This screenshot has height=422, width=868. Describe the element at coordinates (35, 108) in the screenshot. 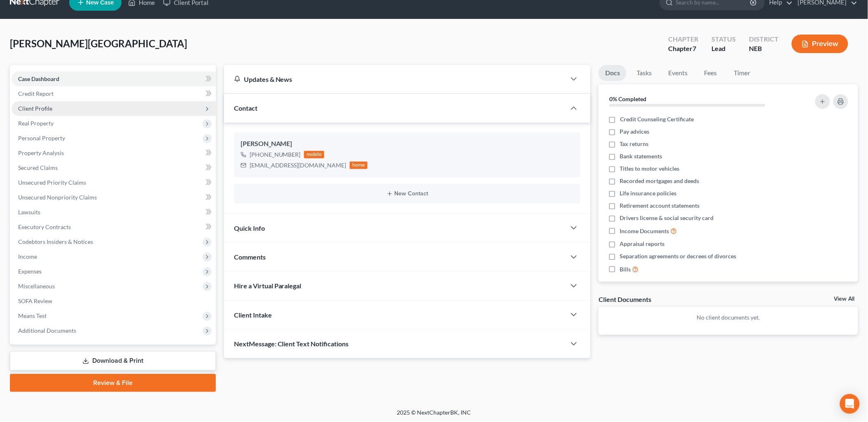

I see `span: Client Profile` at that location.